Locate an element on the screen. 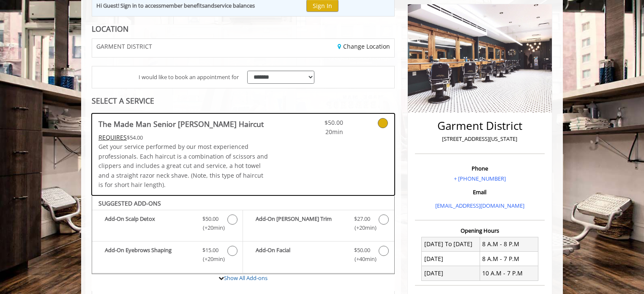  b: LOCATION is located at coordinates (110, 29).